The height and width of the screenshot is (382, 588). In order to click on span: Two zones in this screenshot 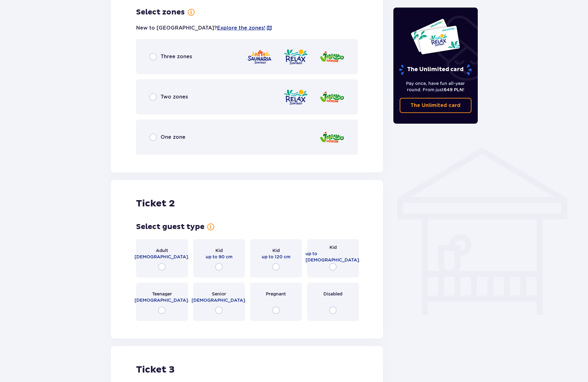, I will do `click(174, 97)`.